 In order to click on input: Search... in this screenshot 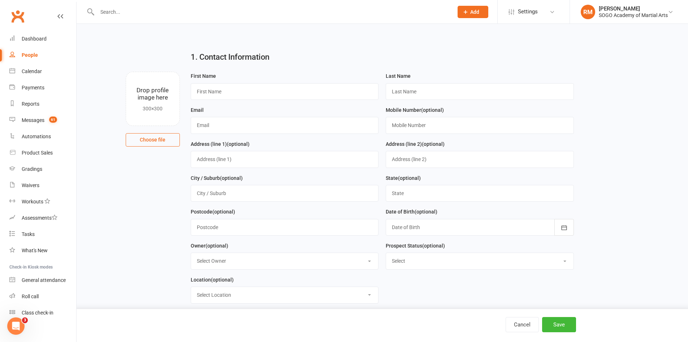, I will do `click(272, 12)`.